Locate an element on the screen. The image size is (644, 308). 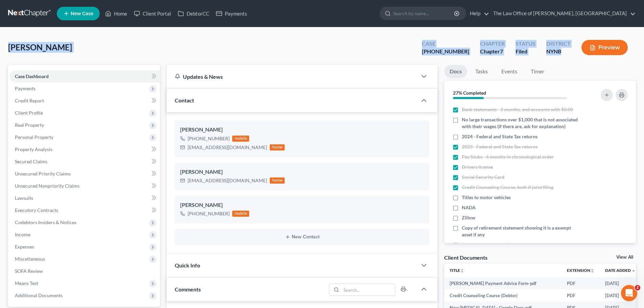
a: Extensionunfold_more is located at coordinates (581, 270).